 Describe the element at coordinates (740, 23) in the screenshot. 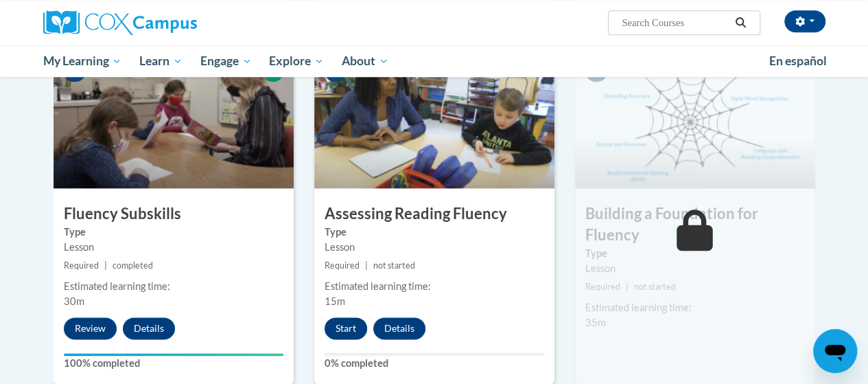

I see `button: Search` at that location.